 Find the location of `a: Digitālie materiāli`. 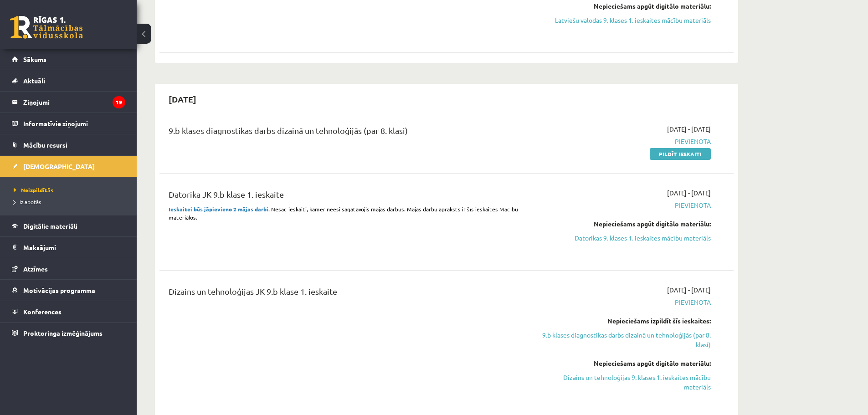

a: Digitālie materiāli is located at coordinates (68, 226).